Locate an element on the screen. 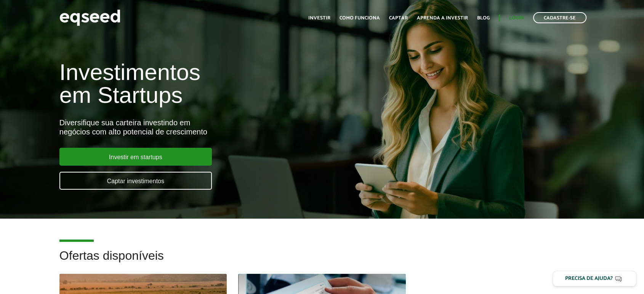 This screenshot has width=644, height=294. img: EqSeed is located at coordinates (90, 18).